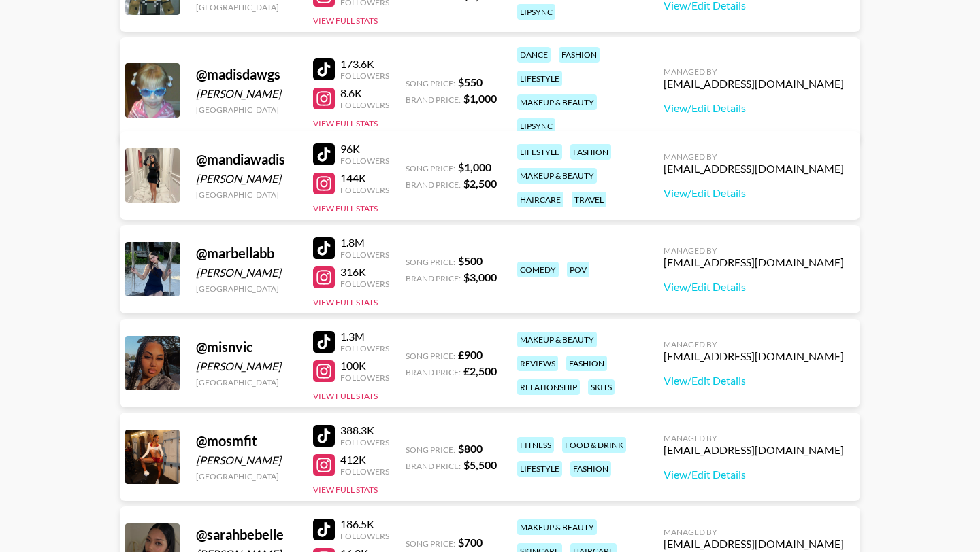 Image resolution: width=980 pixels, height=552 pixels. What do you see at coordinates (480, 370) in the screenshot?
I see `strong: £ 2,500` at bounding box center [480, 370].